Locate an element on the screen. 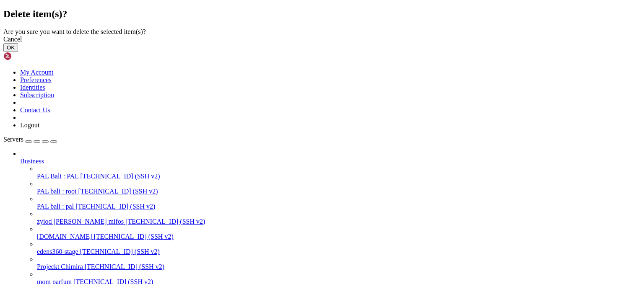  a: Subscription is located at coordinates (37, 95).